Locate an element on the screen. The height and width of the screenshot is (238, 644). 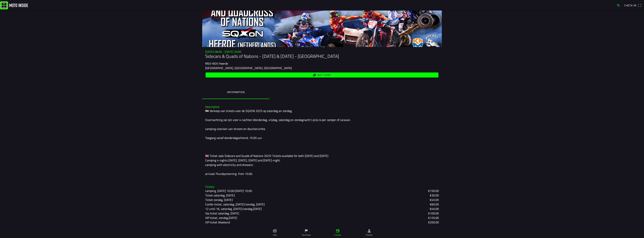
ion-label: Events is located at coordinates (337, 235).